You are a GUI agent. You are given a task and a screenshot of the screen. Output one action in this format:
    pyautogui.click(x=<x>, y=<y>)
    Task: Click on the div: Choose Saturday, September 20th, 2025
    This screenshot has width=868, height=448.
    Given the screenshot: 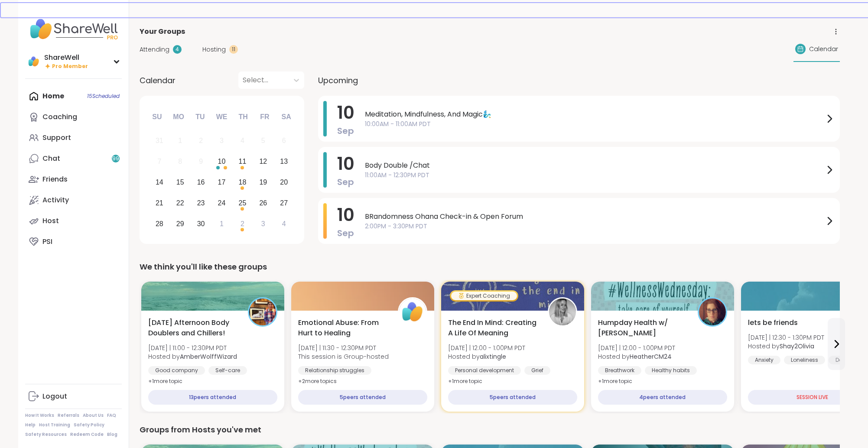 What is the action you would take?
    pyautogui.click(x=284, y=183)
    